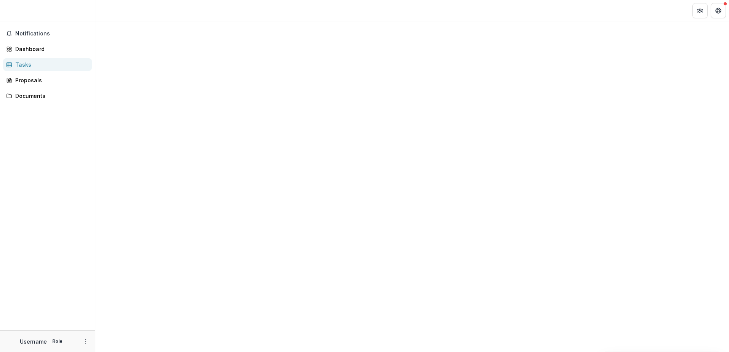 This screenshot has height=352, width=729. Describe the element at coordinates (33, 341) in the screenshot. I see `p: Username` at that location.